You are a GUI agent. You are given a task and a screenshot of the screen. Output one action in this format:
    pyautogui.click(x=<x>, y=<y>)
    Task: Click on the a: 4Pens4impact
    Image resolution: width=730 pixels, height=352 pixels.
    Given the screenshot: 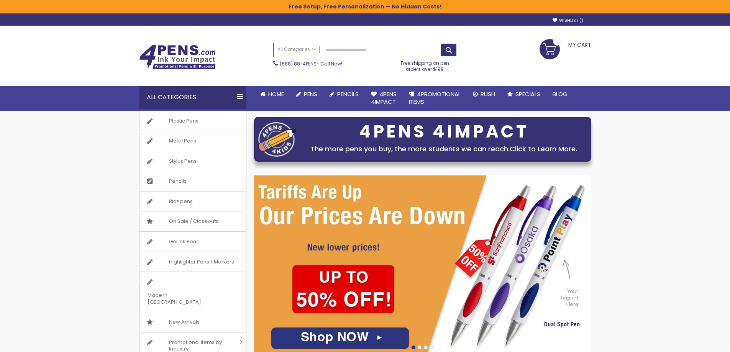 What is the action you would take?
    pyautogui.click(x=384, y=98)
    